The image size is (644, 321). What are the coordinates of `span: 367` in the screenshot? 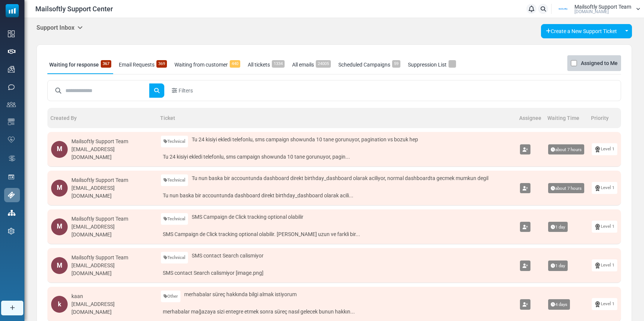 It's located at (106, 64).